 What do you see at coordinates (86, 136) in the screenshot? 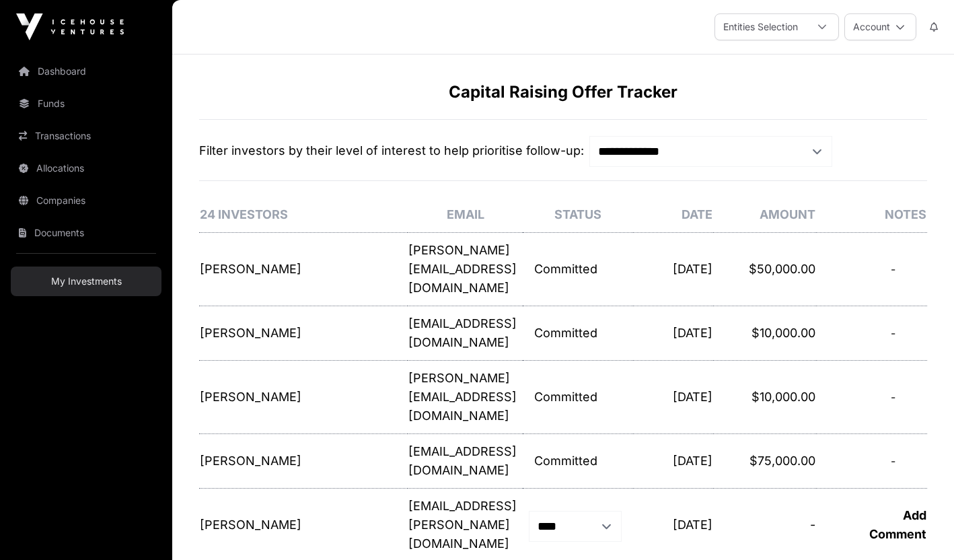
I see `a: Transactions` at bounding box center [86, 136].